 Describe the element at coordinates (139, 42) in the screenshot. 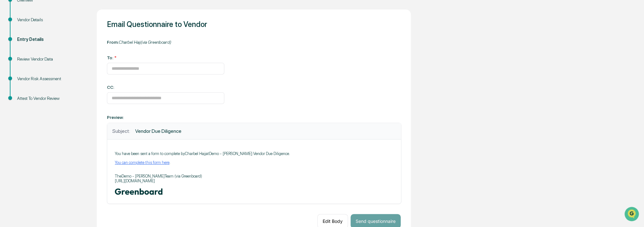

I see `label: From:` at that location.